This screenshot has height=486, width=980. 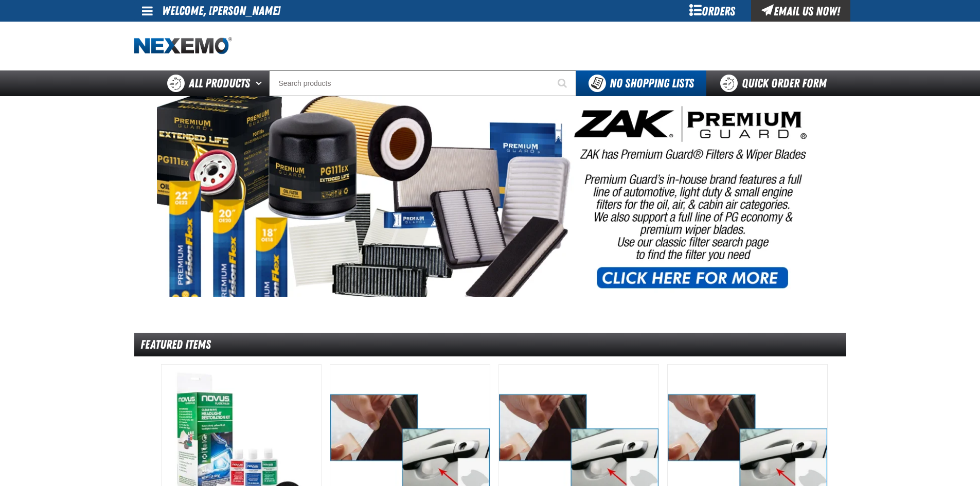 I want to click on button: Open All Products pages, so click(x=260, y=83).